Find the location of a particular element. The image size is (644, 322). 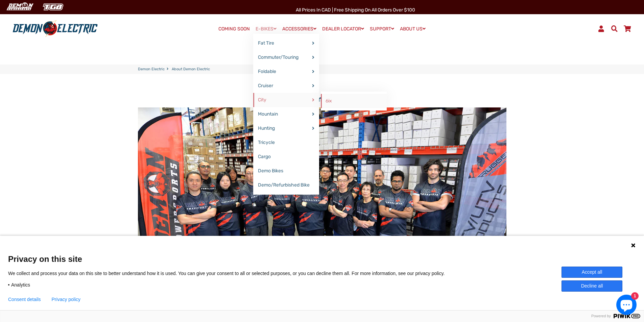

a: Privacy policy is located at coordinates (66, 299).